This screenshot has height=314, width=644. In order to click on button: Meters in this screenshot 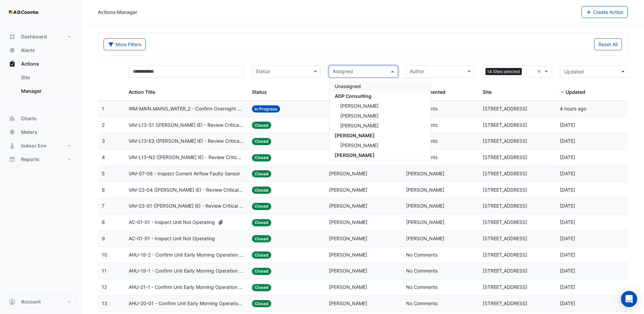, I will do `click(41, 132)`.